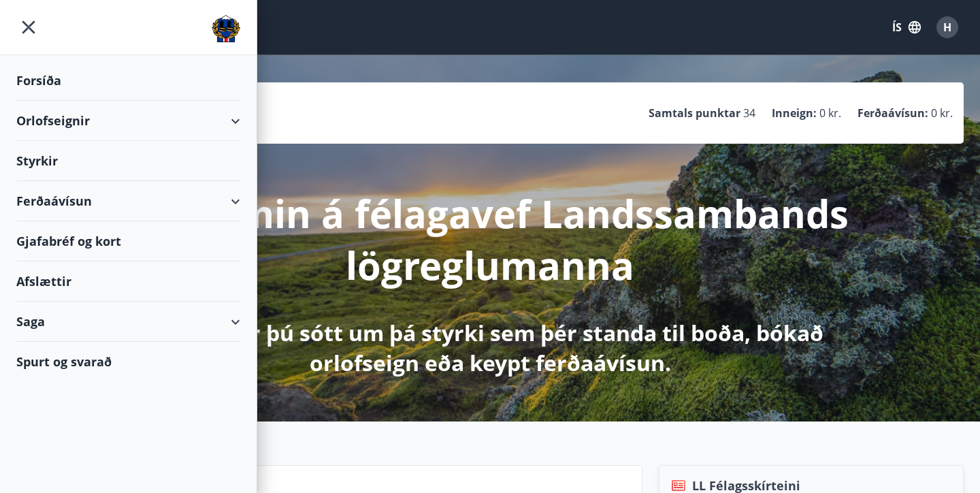 The image size is (980, 493). Describe the element at coordinates (128, 281) in the screenshot. I see `div: Afslættir` at that location.